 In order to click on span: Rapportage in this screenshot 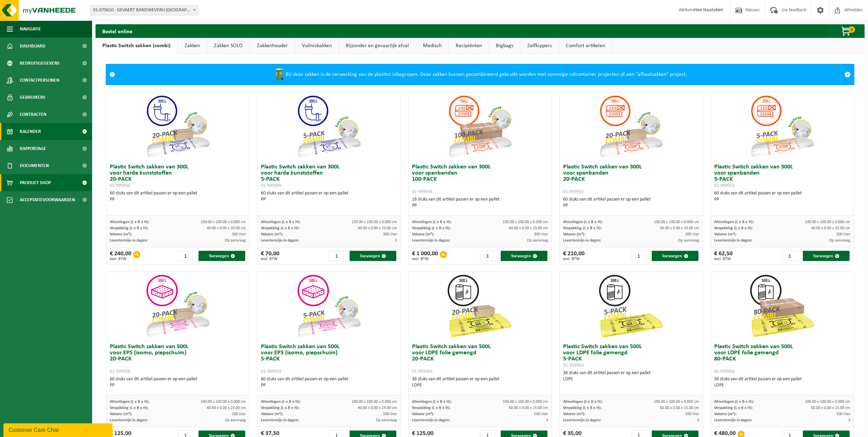, I will do `click(32, 149)`.